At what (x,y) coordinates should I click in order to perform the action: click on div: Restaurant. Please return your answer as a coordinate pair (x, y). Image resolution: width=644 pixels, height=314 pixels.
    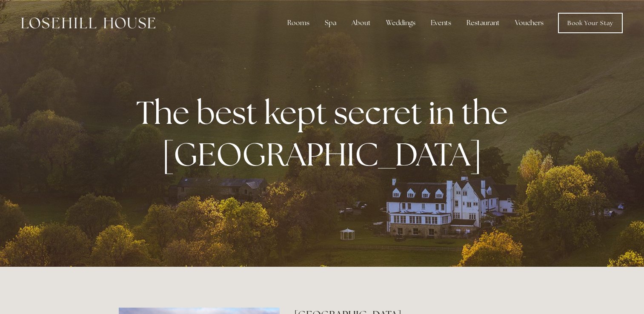
    Looking at the image, I should click on (483, 23).